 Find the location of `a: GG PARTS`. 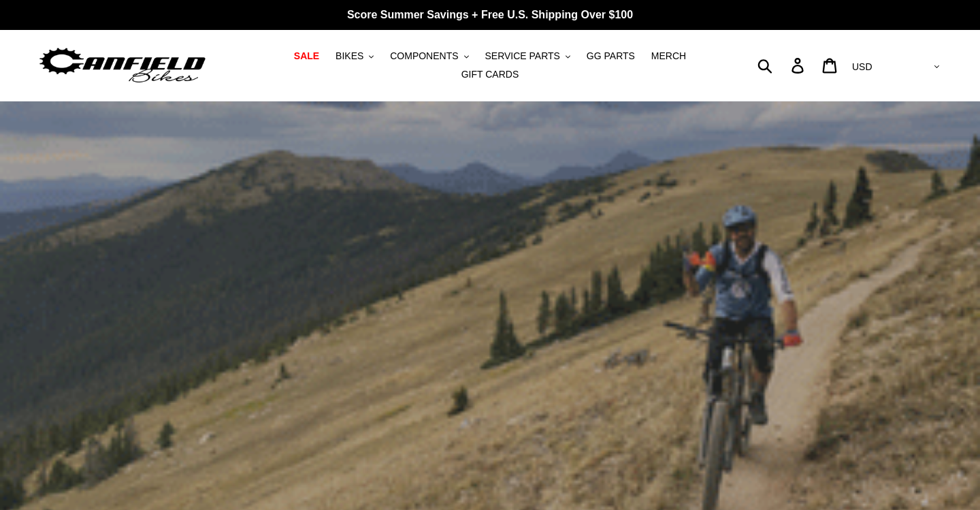

a: GG PARTS is located at coordinates (611, 55).